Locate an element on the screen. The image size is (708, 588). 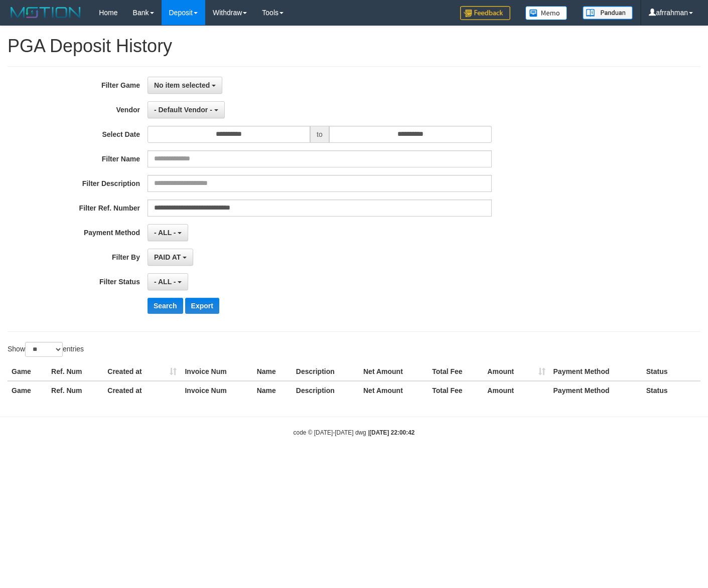
h1: PGA Deposit History is located at coordinates (353, 46).